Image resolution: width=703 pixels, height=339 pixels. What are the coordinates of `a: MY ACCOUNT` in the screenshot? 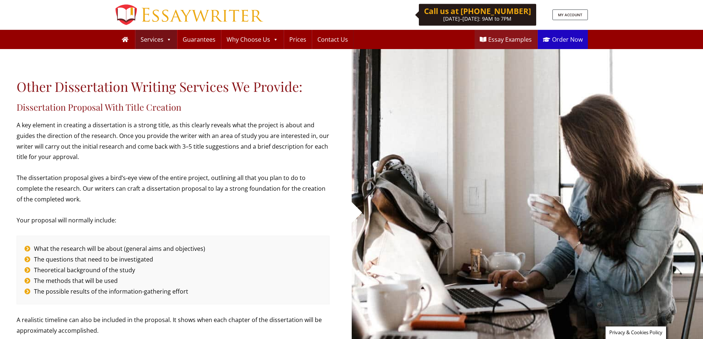 It's located at (570, 15).